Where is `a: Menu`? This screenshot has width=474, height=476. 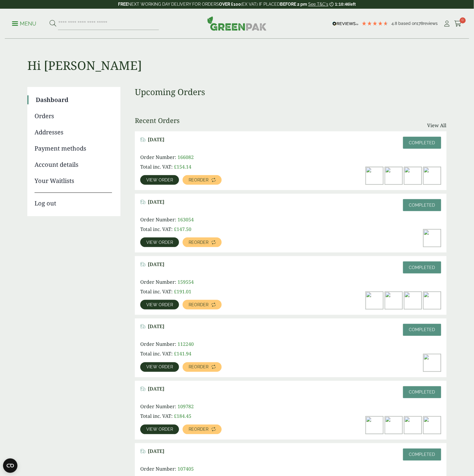
a: Menu is located at coordinates (24, 23).